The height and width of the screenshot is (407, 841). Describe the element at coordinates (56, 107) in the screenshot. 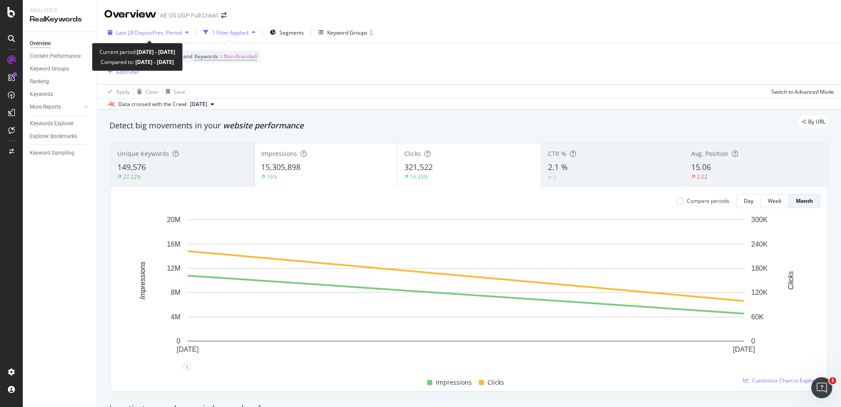

I see `a: More Reports` at that location.